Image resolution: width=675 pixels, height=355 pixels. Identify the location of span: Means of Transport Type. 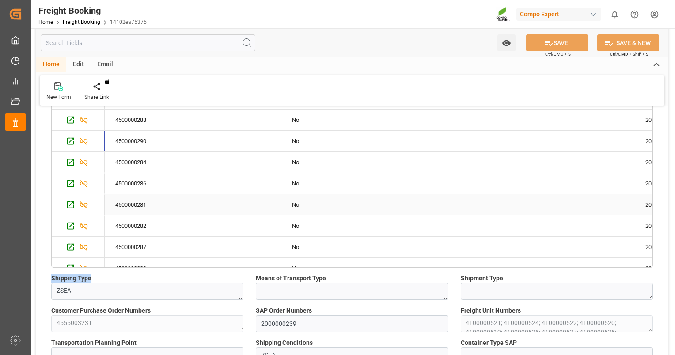
(291, 278).